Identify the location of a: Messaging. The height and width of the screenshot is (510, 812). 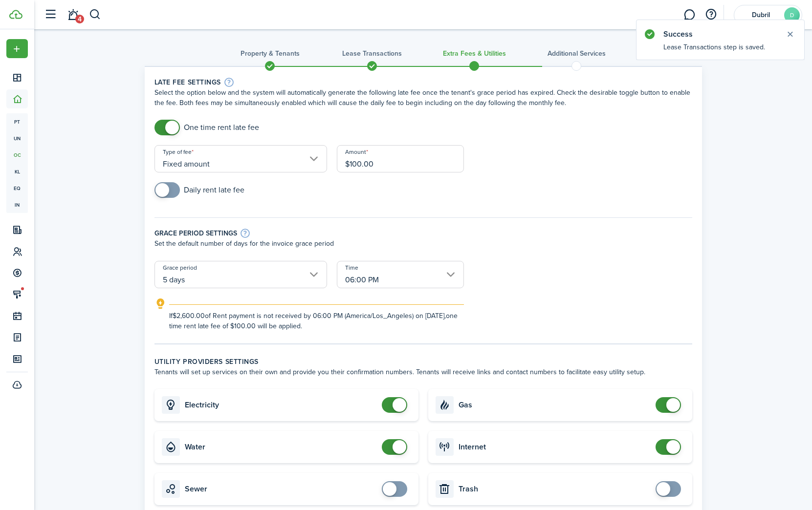
(689, 15).